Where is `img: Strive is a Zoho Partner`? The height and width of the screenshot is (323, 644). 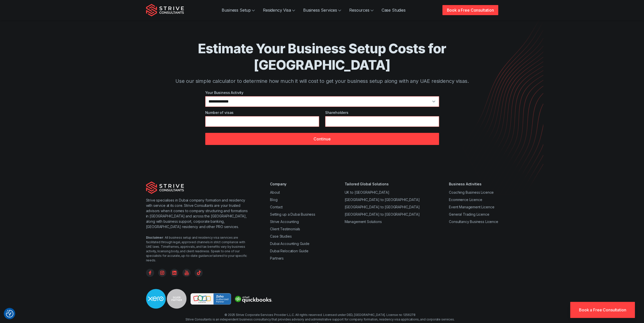
img: Strive is a Zoho Partner is located at coordinates (211, 299).